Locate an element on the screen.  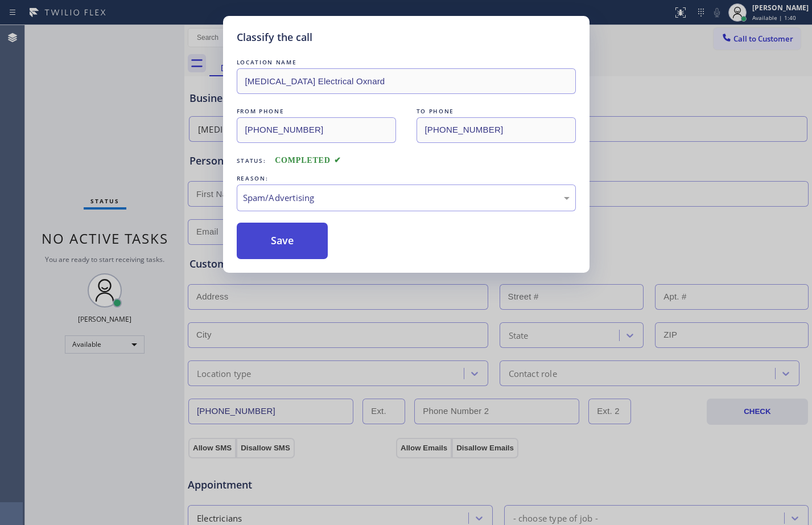
div: REASON: is located at coordinates (406, 178).